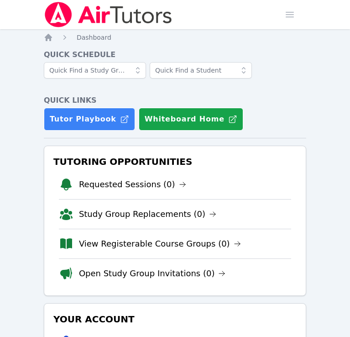  I want to click on h3: Your Account, so click(175, 319).